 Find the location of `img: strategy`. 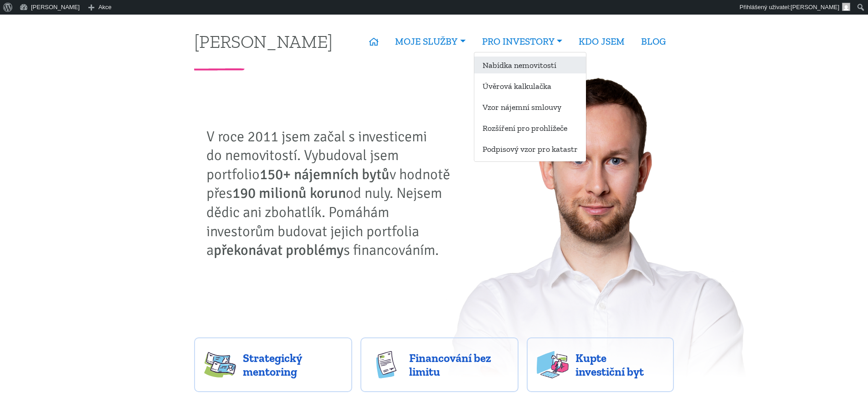

img: strategy is located at coordinates (220, 365).